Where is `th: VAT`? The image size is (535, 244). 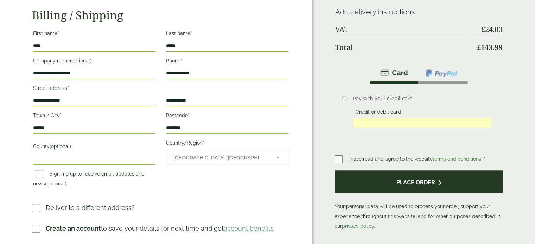
th: VAT is located at coordinates (403, 30).